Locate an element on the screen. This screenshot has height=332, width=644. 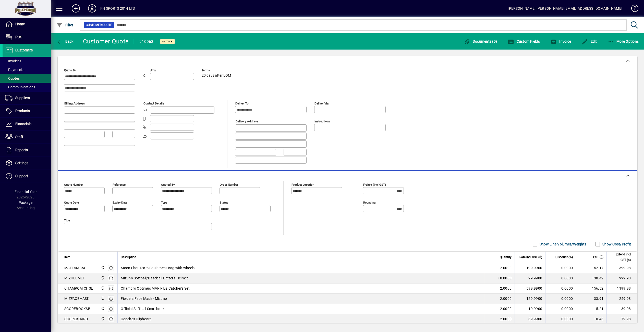
td: 79.98 is located at coordinates (622, 319).